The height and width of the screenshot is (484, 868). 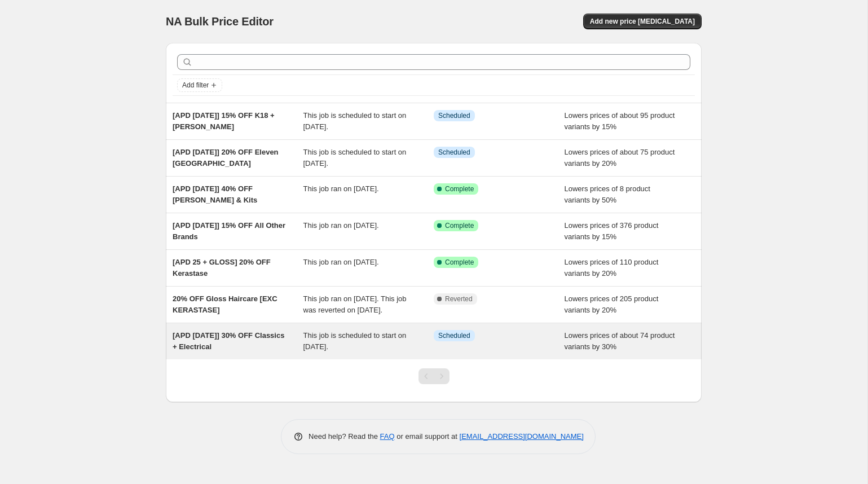 I want to click on span: Lowers prices of about 95 product variants by 15%, so click(x=620, y=121).